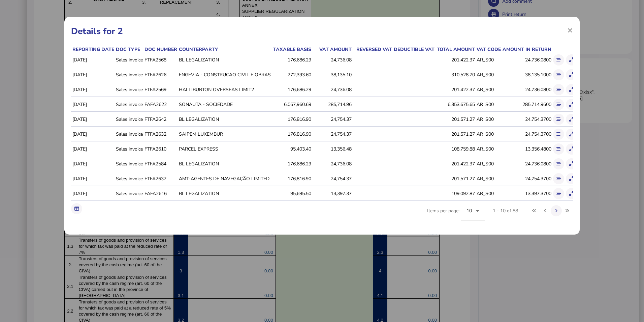 This screenshot has width=644, height=322. What do you see at coordinates (292, 49) in the screenshot?
I see `div: Taxable basis` at bounding box center [292, 49].